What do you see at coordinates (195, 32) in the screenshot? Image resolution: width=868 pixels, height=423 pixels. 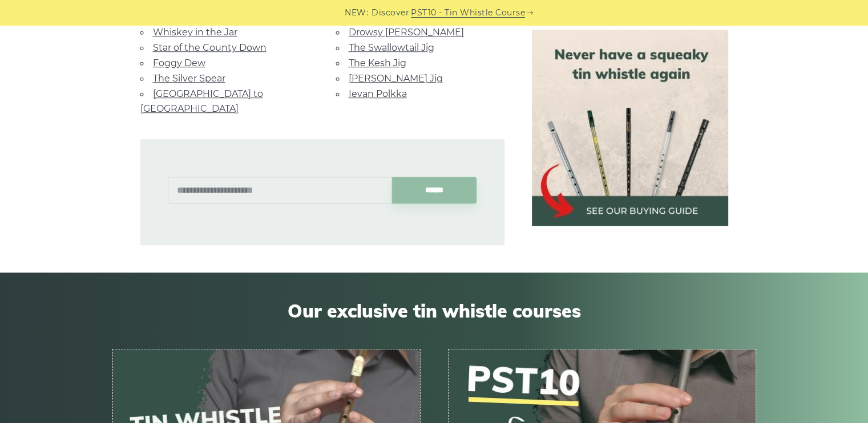 I see `a: Whiskey in the Jar` at bounding box center [195, 32].